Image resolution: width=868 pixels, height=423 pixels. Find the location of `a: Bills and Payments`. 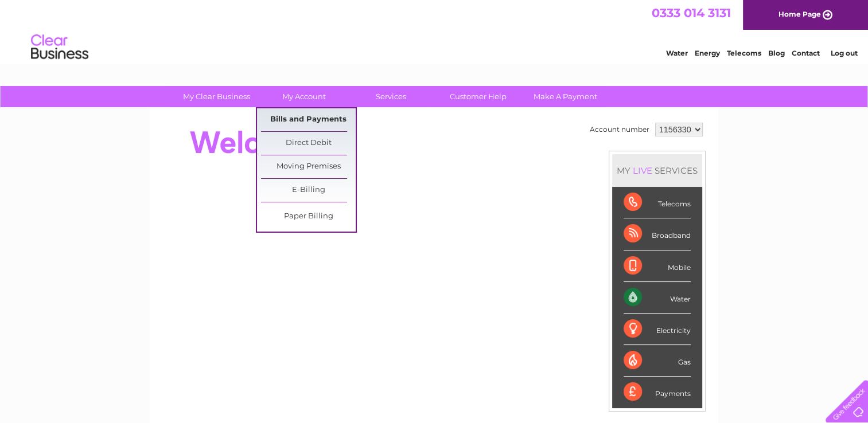

a: Bills and Payments is located at coordinates (308, 120).